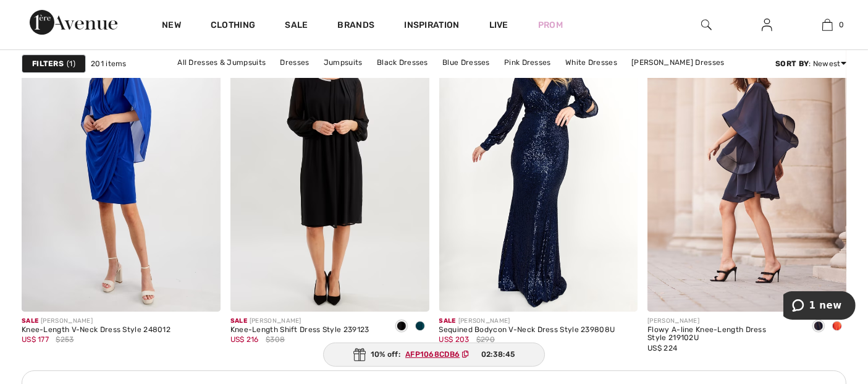  What do you see at coordinates (592, 63) in the screenshot?
I see `a: White Dresses` at bounding box center [592, 63].